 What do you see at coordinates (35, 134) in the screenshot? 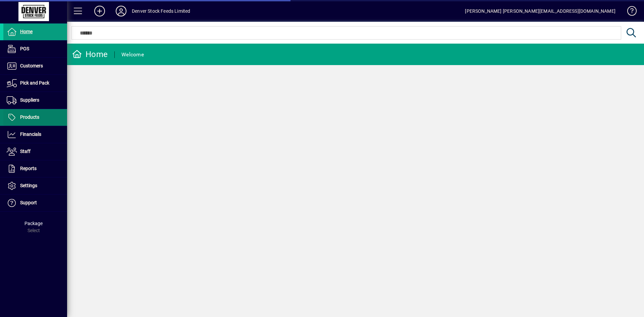
I see `a: Financials` at bounding box center [35, 134].